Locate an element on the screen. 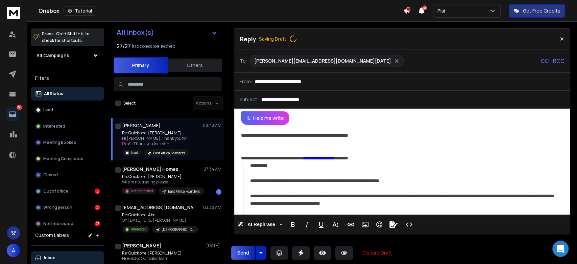 The height and width of the screenshot is (264, 577). button: Meeting Booked is located at coordinates (68, 142).